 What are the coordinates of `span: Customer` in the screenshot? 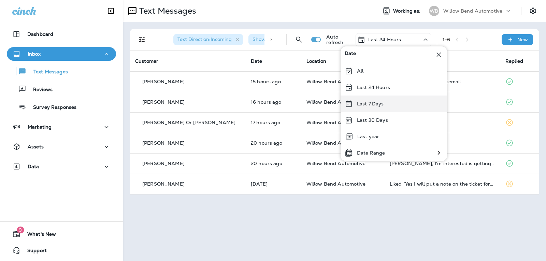 It's located at (147, 61).